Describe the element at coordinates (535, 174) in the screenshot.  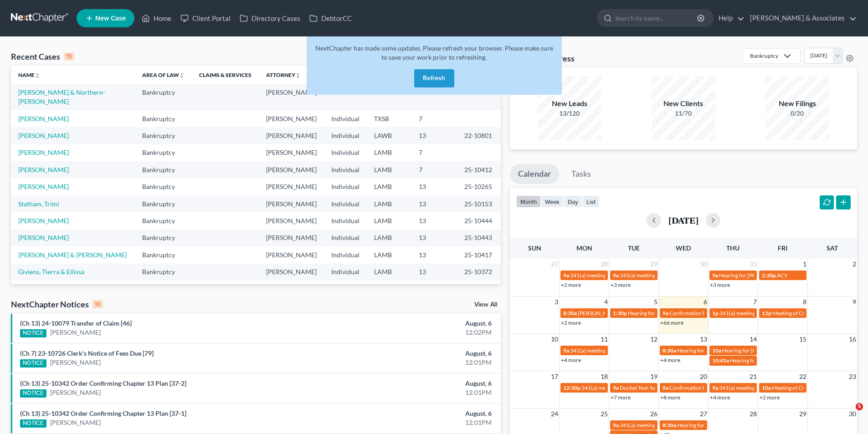
I see `a: Calendar` at that location.